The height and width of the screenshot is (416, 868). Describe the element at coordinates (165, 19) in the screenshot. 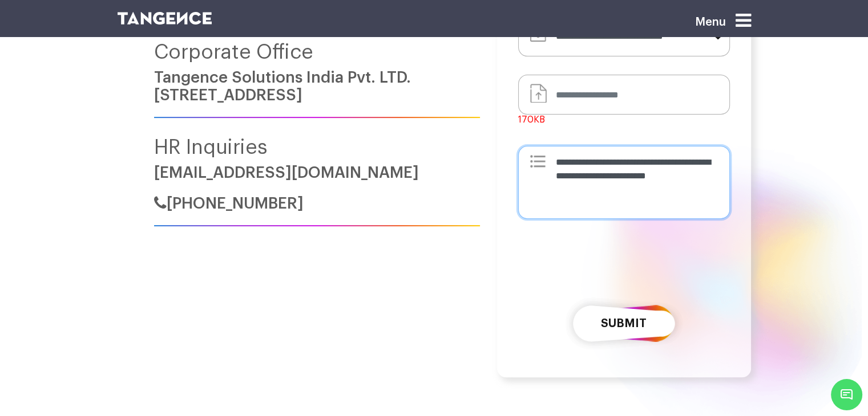

I see `img: logo SVG` at that location.